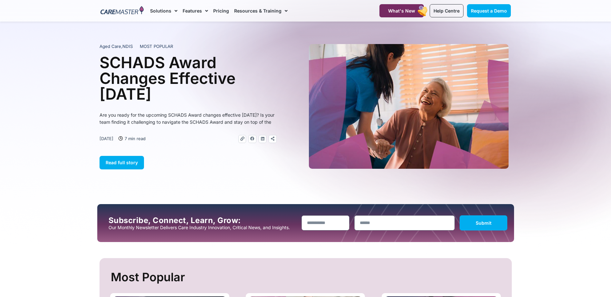 This screenshot has height=297, width=611. Describe the element at coordinates (401, 11) in the screenshot. I see `span: What's New` at that location.